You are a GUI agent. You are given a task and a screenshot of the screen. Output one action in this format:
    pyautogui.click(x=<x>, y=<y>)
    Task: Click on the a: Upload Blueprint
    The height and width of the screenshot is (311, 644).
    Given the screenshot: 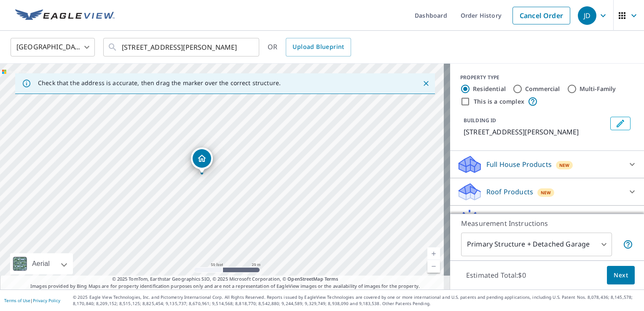 What is the action you would take?
    pyautogui.click(x=318, y=47)
    